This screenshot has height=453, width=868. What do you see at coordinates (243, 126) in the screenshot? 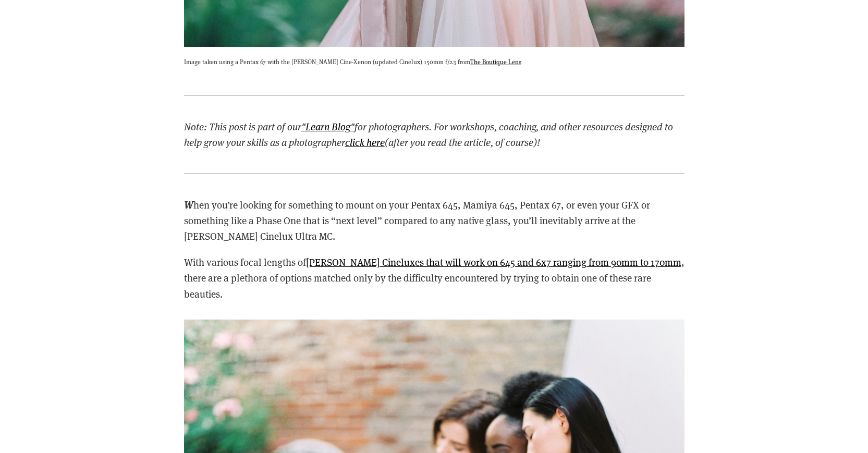
I see `em: Note: This post is part of our` at bounding box center [243, 126].